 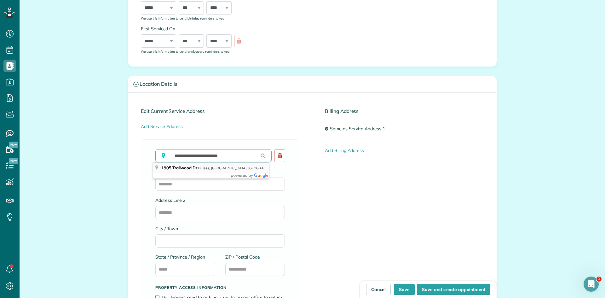 I want to click on a: Location Details, so click(x=312, y=84).